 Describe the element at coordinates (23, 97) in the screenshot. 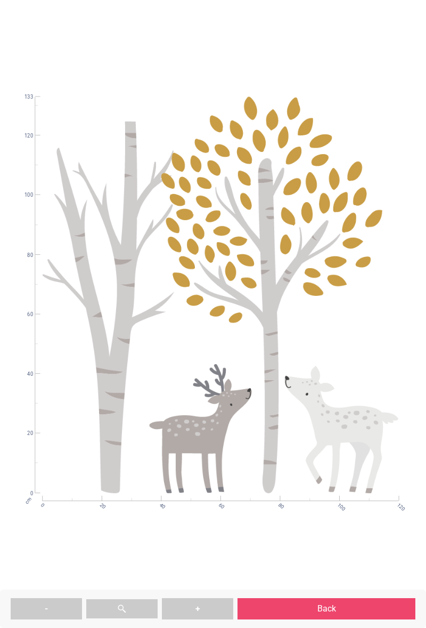

I see `span: 133` at that location.